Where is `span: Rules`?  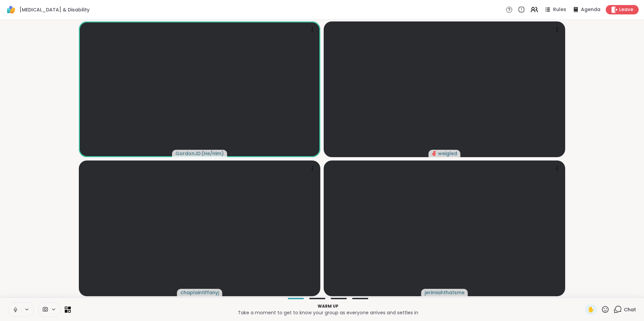 span: Rules is located at coordinates (560, 10).